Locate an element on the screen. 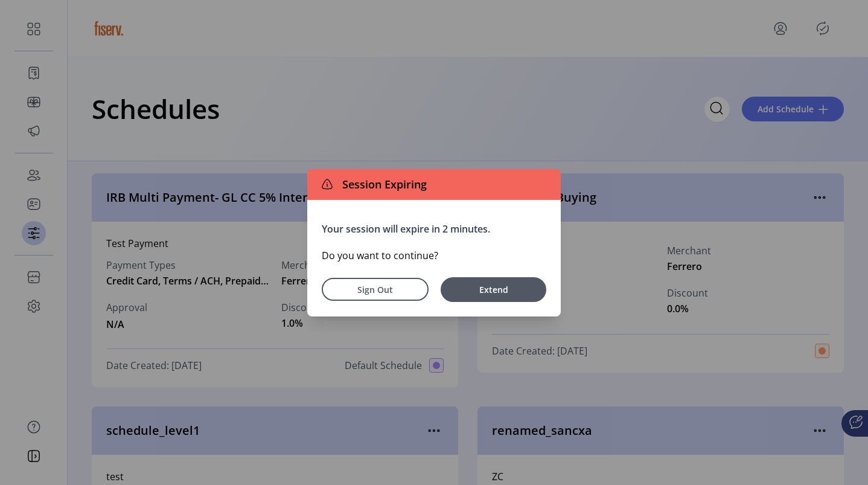 This screenshot has width=868, height=485. span: Session Expiring is located at coordinates (382, 184).